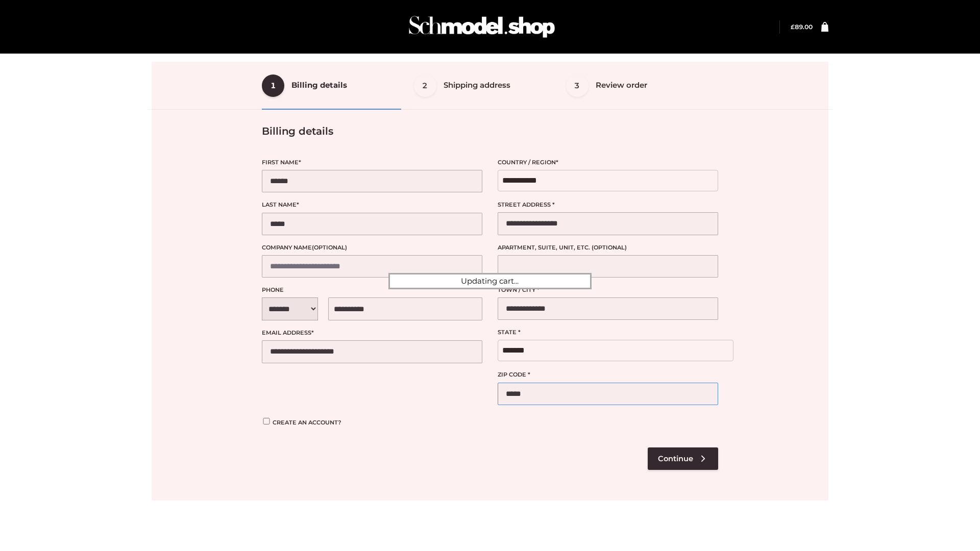 The image size is (980, 551). What do you see at coordinates (482, 26) in the screenshot?
I see `img: Schmodel Admin 964` at bounding box center [482, 26].